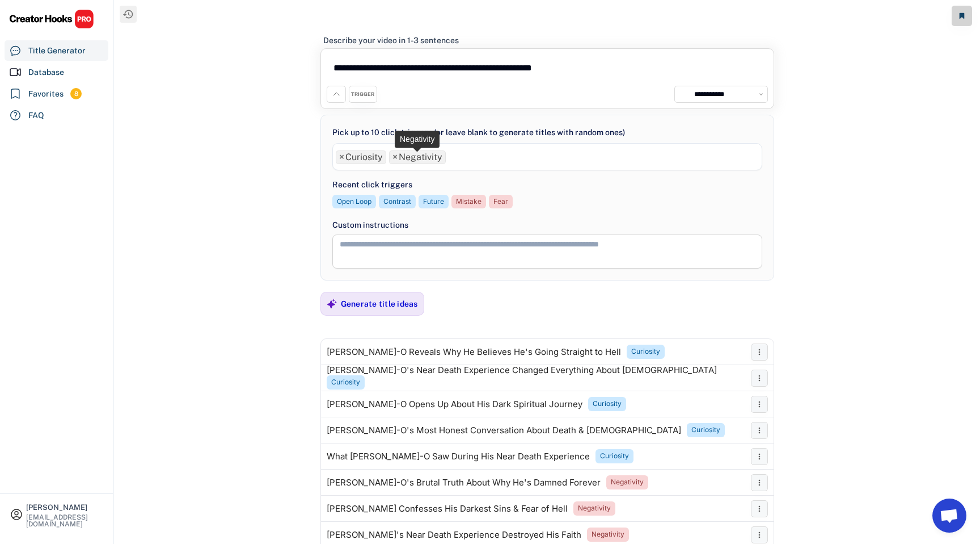 This screenshot has height=544, width=980. What do you see at coordinates (433, 202) in the screenshot?
I see `div: Future` at bounding box center [433, 202].